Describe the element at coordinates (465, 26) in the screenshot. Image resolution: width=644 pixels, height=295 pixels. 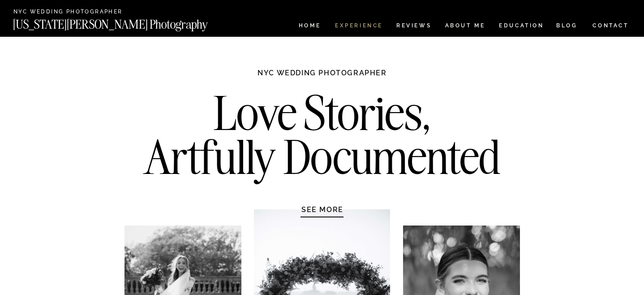
I see `nav: ABOUT ME` at that location.